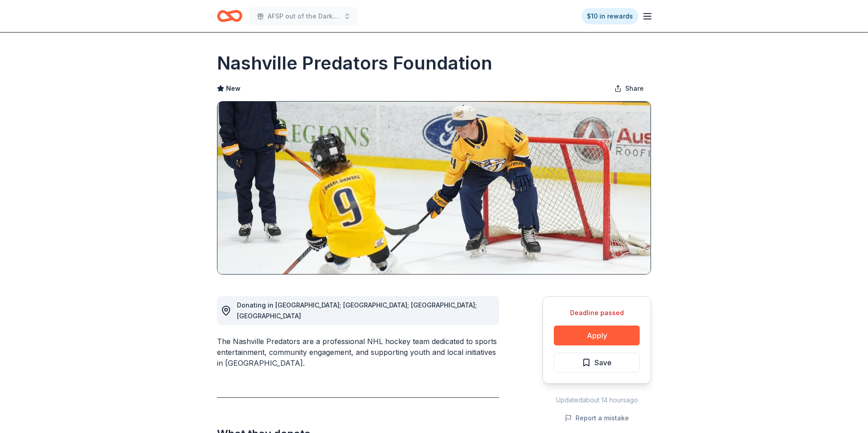 The height and width of the screenshot is (433, 868). Describe the element at coordinates (635, 88) in the screenshot. I see `span: Share` at that location.